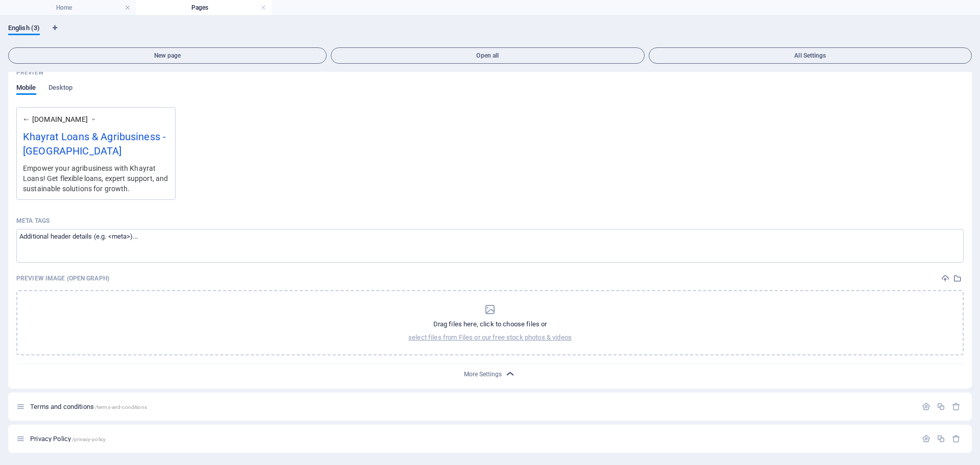 This screenshot has width=980, height=465. I want to click on span: /terms-and-conditions, so click(121, 407).